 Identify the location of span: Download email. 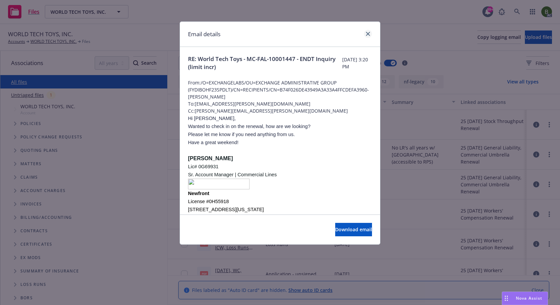
(354, 229).